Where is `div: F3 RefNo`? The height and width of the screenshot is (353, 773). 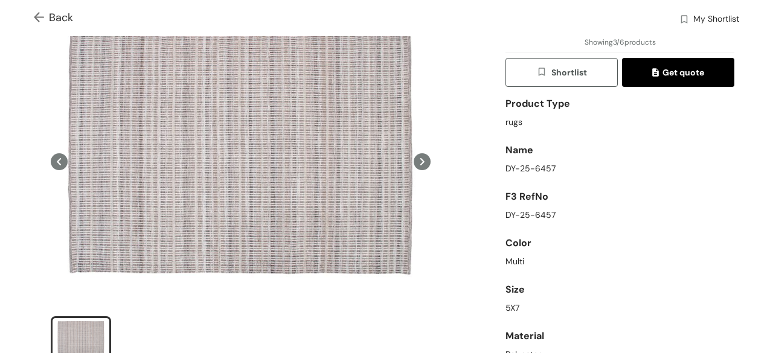
div: F3 RefNo is located at coordinates (619, 197).